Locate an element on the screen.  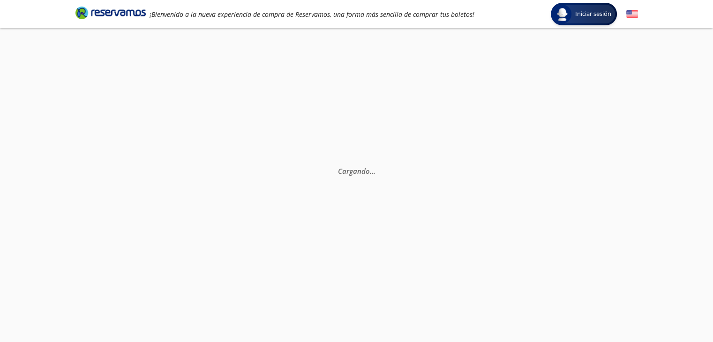
em: Cargando is located at coordinates (356, 171).